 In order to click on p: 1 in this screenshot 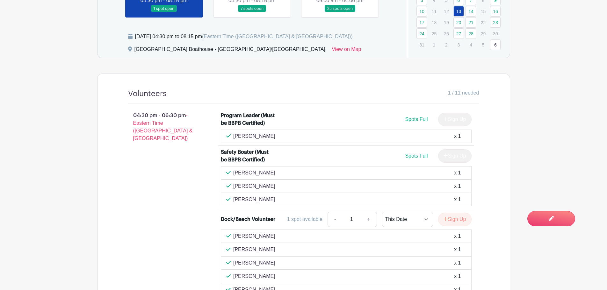, I will do `click(434, 45)`.